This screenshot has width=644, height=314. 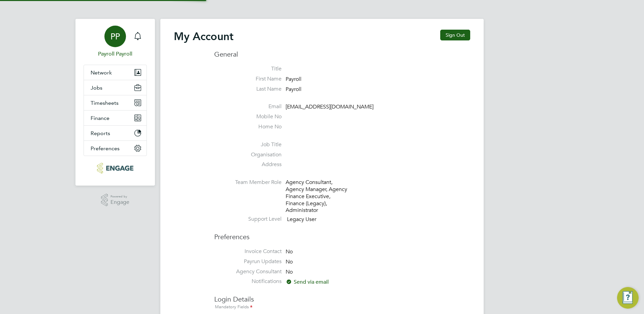 What do you see at coordinates (120, 196) in the screenshot?
I see `span: Powered by` at bounding box center [120, 196].